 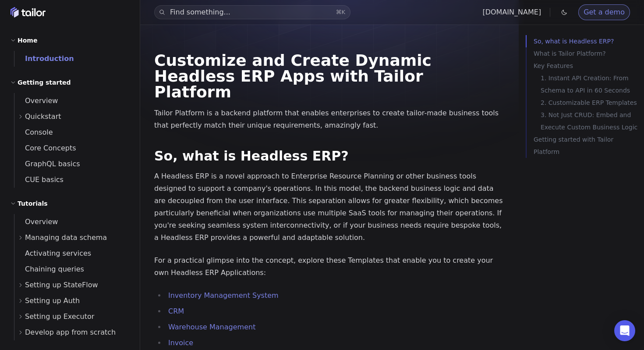 I want to click on a: CRM, so click(x=176, y=311).